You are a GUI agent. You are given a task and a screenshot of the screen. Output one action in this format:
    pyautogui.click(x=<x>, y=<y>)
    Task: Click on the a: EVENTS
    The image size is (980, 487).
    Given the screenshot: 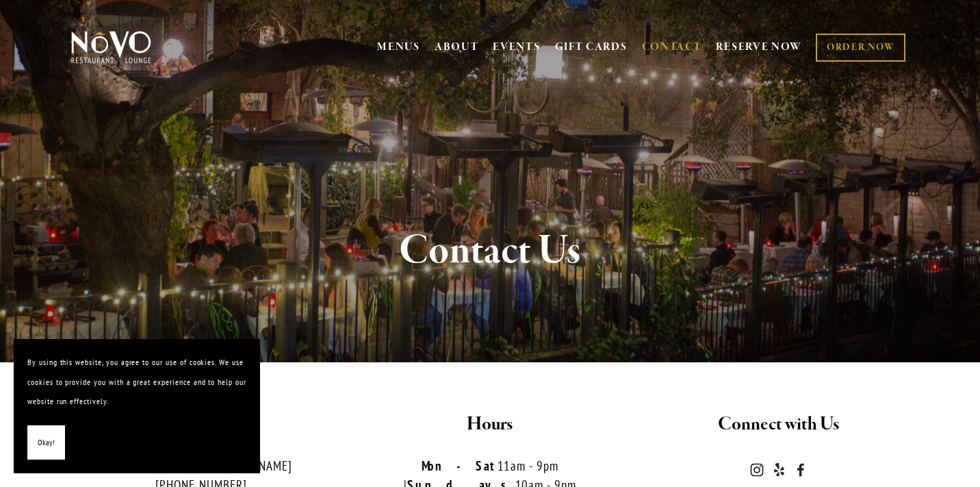 What is the action you would take?
    pyautogui.click(x=516, y=47)
    